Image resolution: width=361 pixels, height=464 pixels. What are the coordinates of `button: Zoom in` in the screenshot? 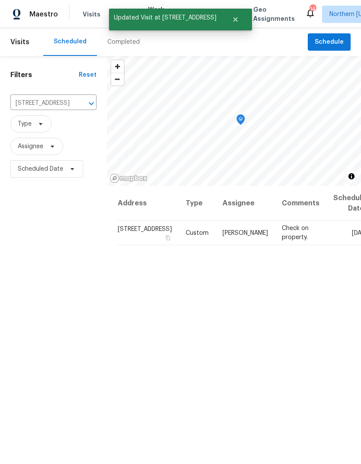 It's located at (117, 66).